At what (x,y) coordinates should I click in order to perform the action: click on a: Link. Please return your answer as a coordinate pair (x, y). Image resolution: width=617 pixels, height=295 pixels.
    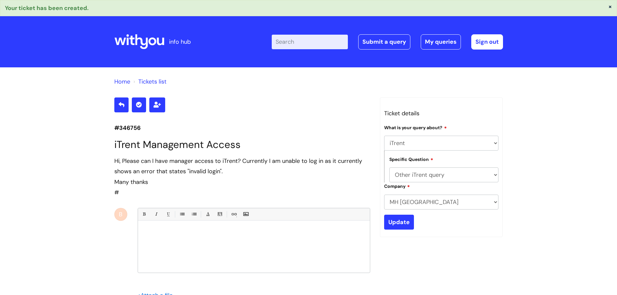
    Looking at the image, I should click on (233, 214).